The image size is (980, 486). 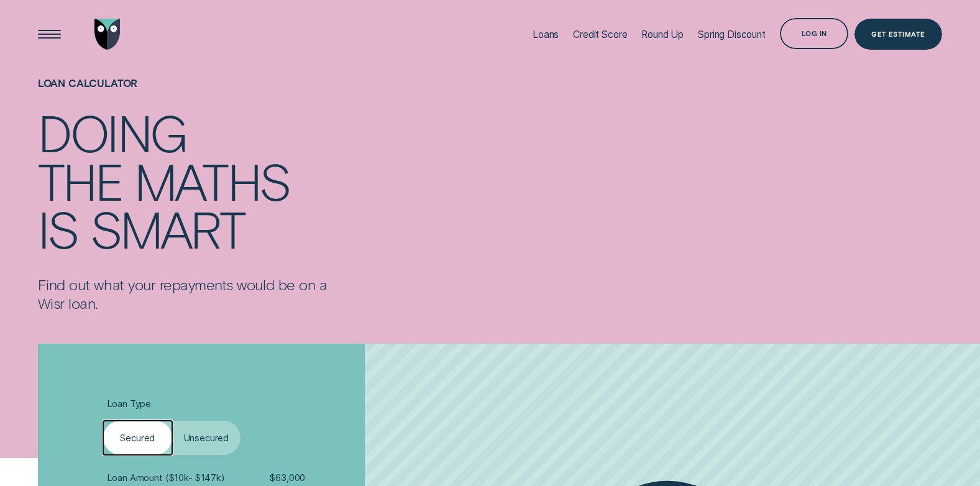 What do you see at coordinates (107, 35) in the screenshot?
I see `img: Wisr` at bounding box center [107, 35].